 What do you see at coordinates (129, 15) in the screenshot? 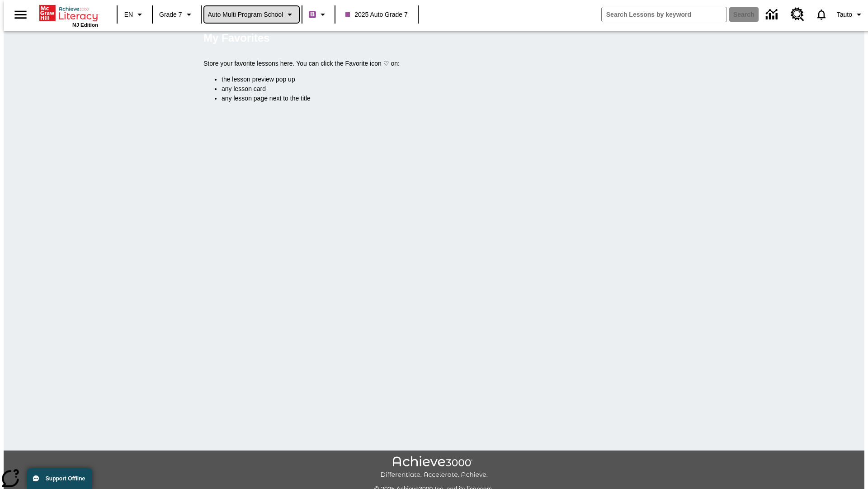
I see `span: EN` at bounding box center [129, 15].